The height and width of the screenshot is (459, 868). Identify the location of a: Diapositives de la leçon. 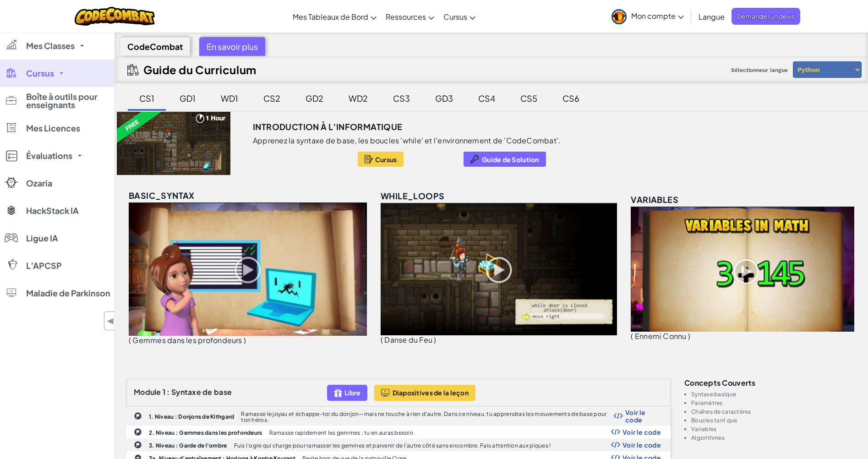
(424, 392).